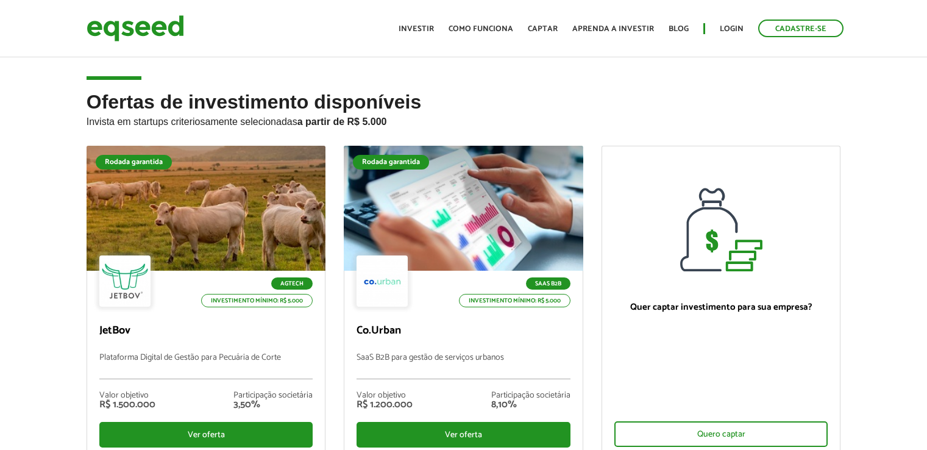 The image size is (927, 450). What do you see at coordinates (273, 405) in the screenshot?
I see `div: 3,50%` at bounding box center [273, 405].